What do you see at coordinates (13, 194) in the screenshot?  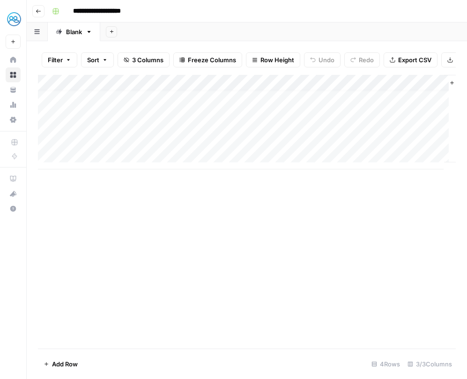 I see `div: What's new?` at bounding box center [13, 194].